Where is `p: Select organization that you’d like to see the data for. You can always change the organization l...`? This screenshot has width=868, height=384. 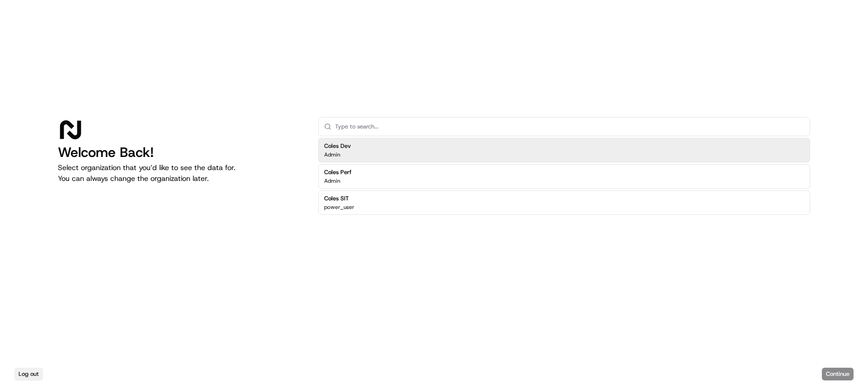
p: Select organization that you’d like to see the data for. You can always change the organization l... is located at coordinates (181, 174).